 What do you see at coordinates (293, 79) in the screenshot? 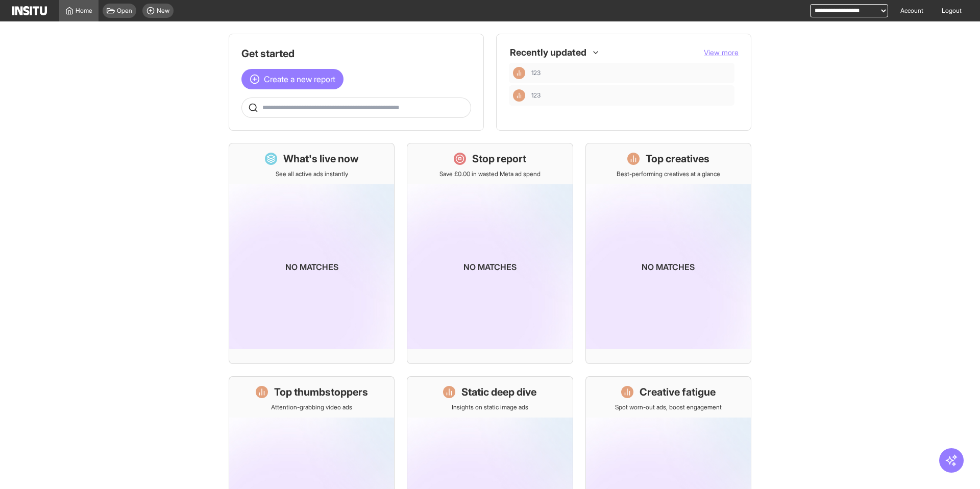
I see `button: Create a new report` at bounding box center [293, 79].